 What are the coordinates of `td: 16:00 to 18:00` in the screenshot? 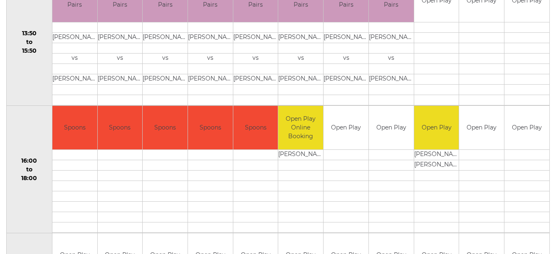 It's located at (30, 170).